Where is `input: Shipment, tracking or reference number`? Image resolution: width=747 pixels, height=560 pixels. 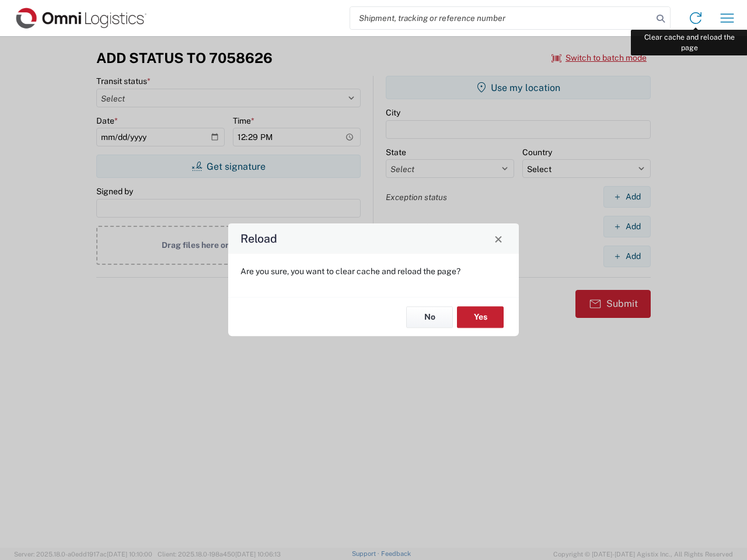
input: Shipment, tracking or reference number is located at coordinates (501, 18).